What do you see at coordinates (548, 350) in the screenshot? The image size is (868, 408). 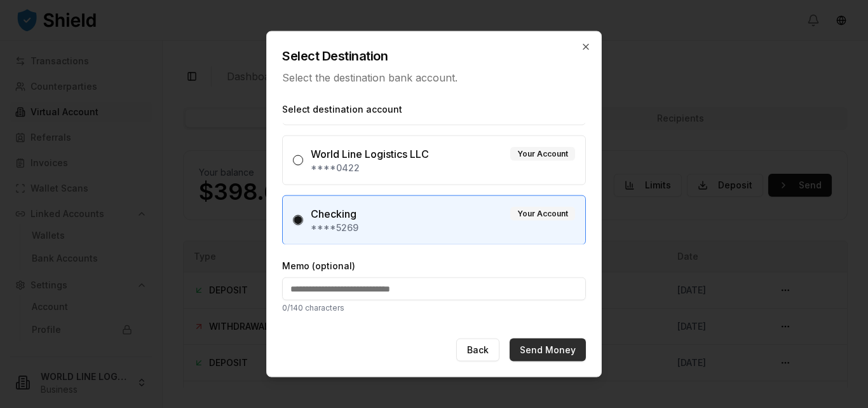 I see `button: Send Money` at bounding box center [548, 350].